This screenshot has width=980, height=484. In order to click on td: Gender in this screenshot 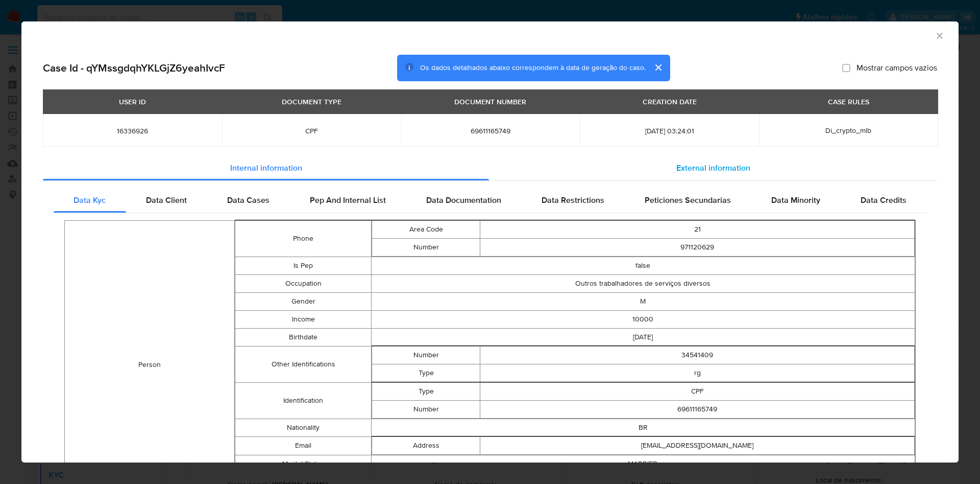, I will do `click(304, 301)`.